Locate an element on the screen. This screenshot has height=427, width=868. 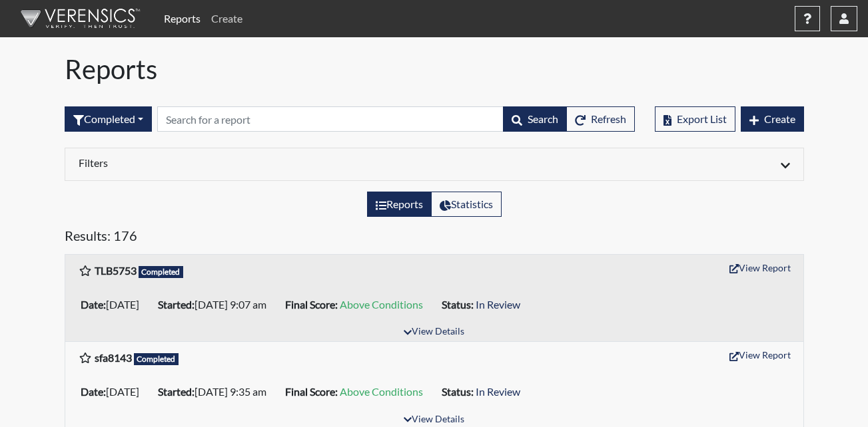
div: Click to expand/collapse filters is located at coordinates (434, 164).